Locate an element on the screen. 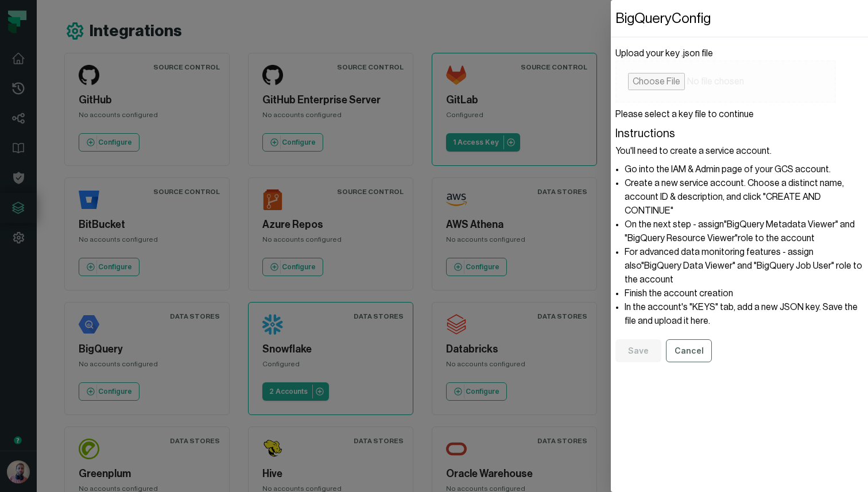  section: Please select a key file to continue is located at coordinates (739, 204).